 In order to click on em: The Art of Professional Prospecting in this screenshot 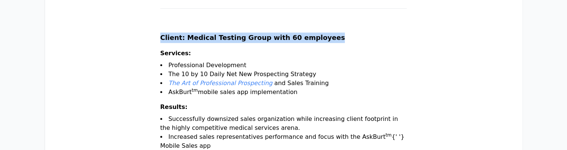, I will do `click(220, 83)`.